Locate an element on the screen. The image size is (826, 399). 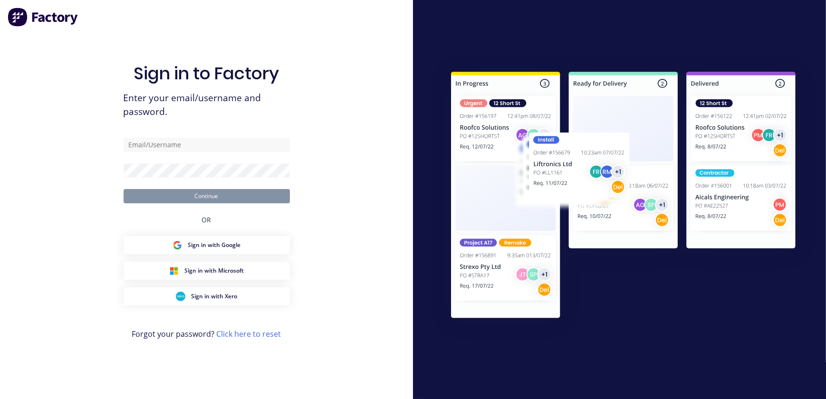
span: Sign in with Google is located at coordinates (214, 245).